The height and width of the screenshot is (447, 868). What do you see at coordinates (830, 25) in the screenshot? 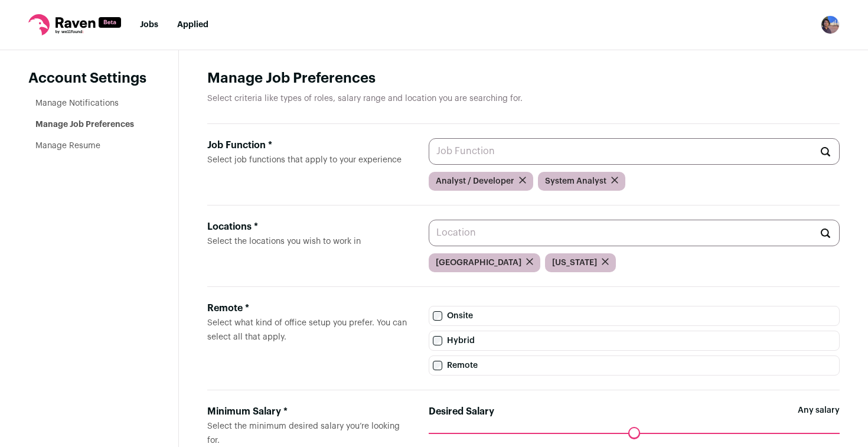
I see `img: 19039677-medium_jpg` at bounding box center [830, 25].